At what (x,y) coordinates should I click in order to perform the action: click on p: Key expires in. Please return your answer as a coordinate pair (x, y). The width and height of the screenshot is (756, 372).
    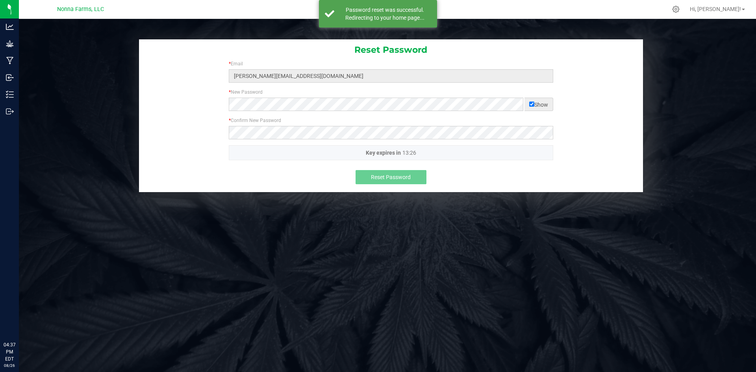
    Looking at the image, I should click on (391, 153).